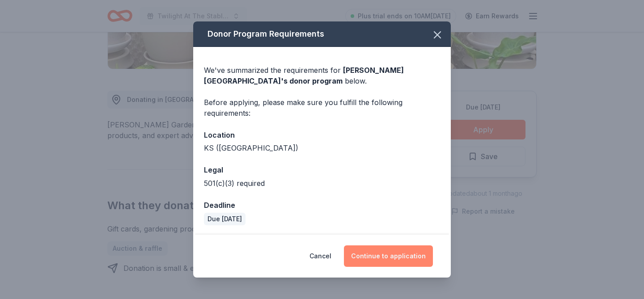 The width and height of the screenshot is (644, 299). Describe the element at coordinates (320, 256) in the screenshot. I see `button: Cancel` at that location.